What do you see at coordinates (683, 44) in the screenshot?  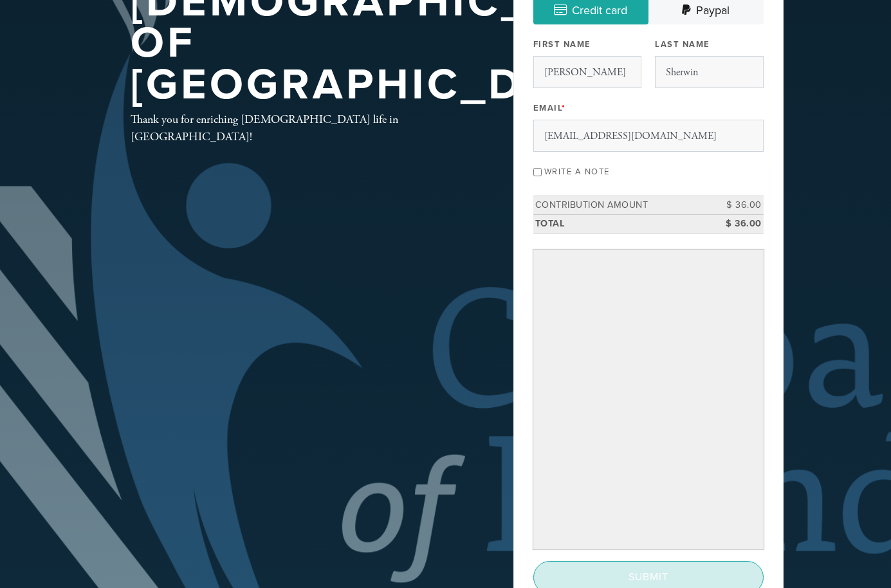 I see `label: Last Name` at bounding box center [683, 44].